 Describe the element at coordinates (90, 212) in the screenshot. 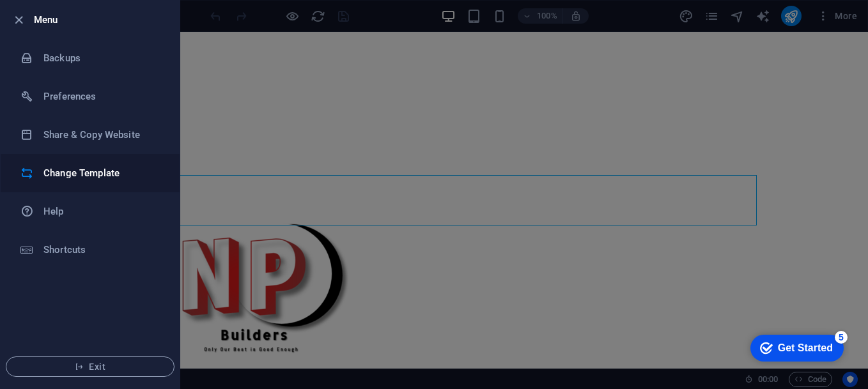

I see `a: Help` at that location.